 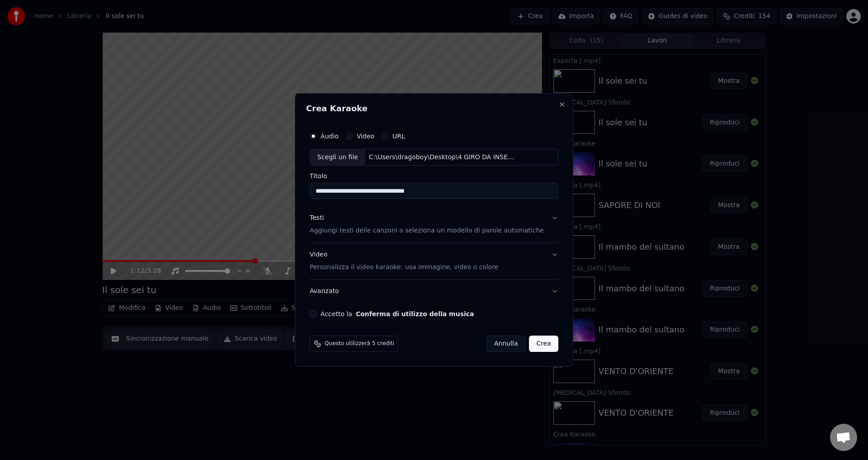 I want to click on h2: Crea Karaoke, so click(x=434, y=108).